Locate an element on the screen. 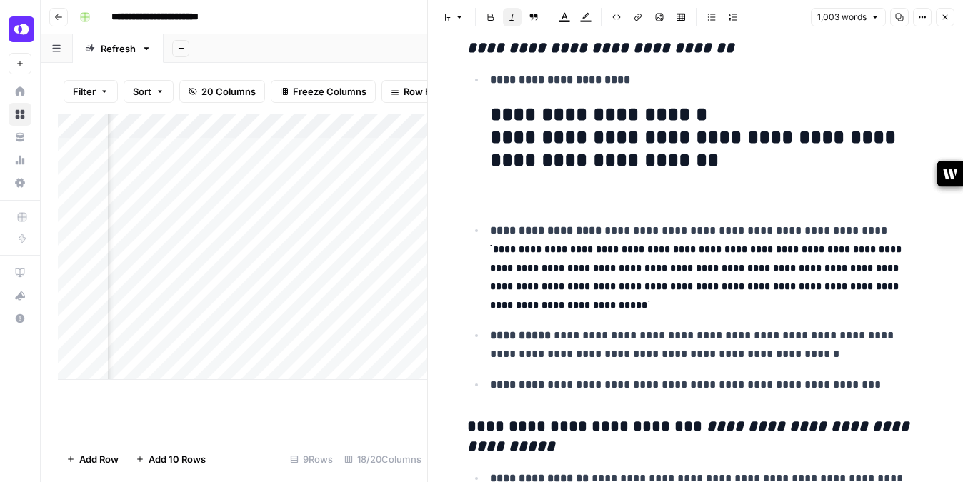 This screenshot has width=963, height=482. button: Workspace: OpenPhone is located at coordinates (20, 29).